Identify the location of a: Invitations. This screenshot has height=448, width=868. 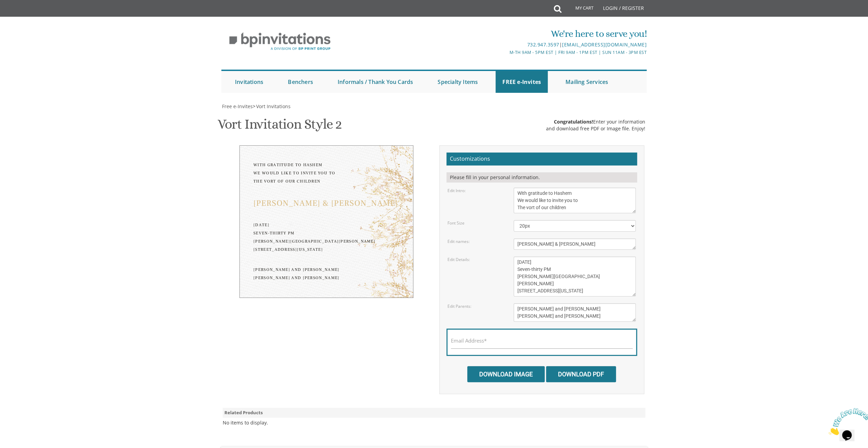
(249, 82).